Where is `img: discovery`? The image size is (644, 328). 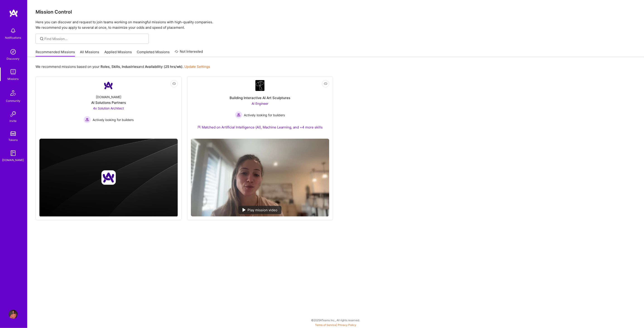
img: discovery is located at coordinates (13, 52).